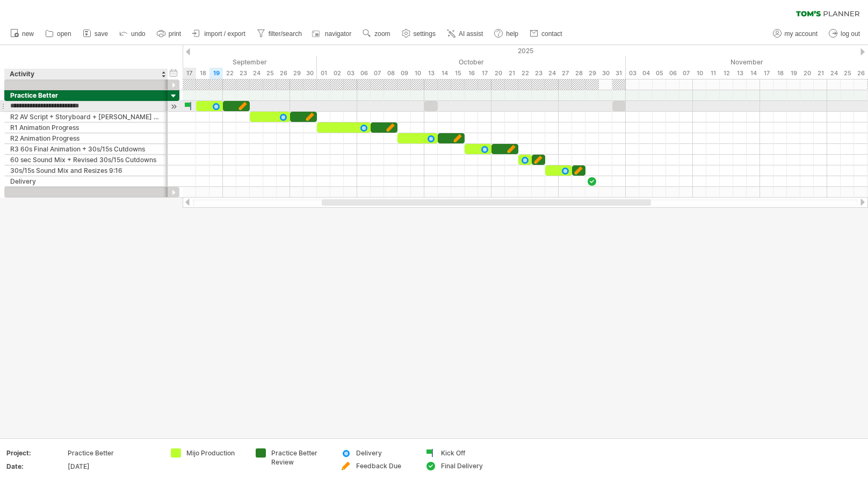 This screenshot has height=486, width=868. What do you see at coordinates (174, 34) in the screenshot?
I see `span: print` at bounding box center [174, 34].